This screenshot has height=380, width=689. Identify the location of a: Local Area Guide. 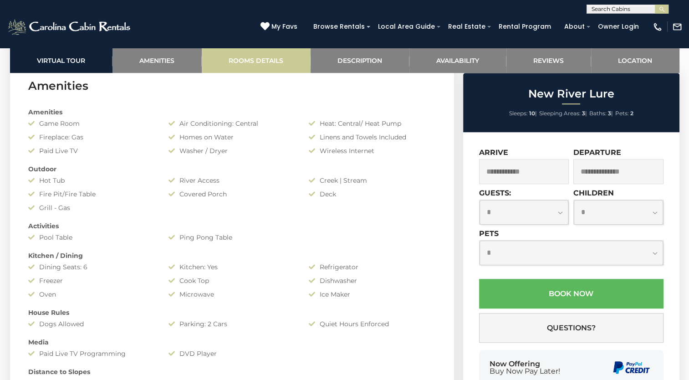
(406, 26).